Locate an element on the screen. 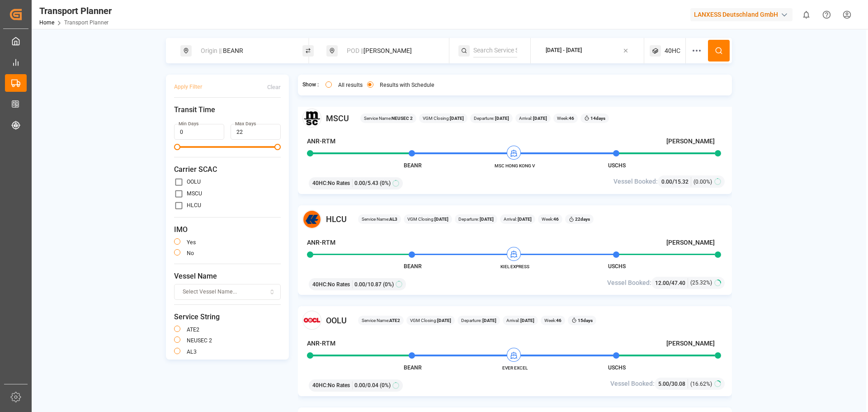 Image resolution: width=868 pixels, height=412 pixels. span: 40HC is located at coordinates (672, 51).